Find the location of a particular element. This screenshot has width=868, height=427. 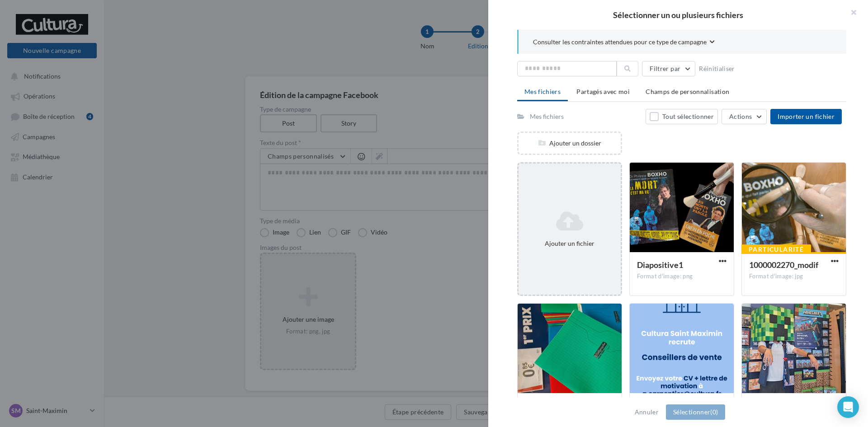

h2: Sélectionner un ou plusieurs fichiers is located at coordinates (678, 15).